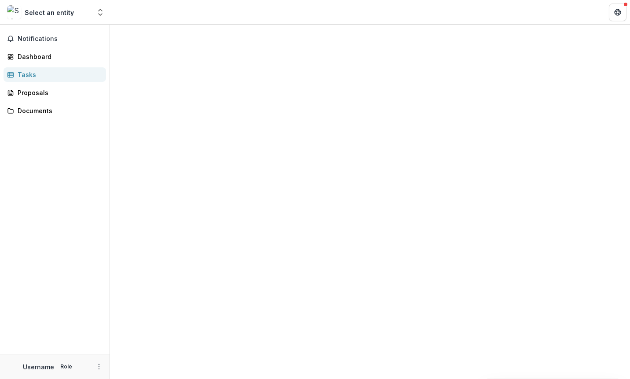  I want to click on button: Notifications, so click(55, 39).